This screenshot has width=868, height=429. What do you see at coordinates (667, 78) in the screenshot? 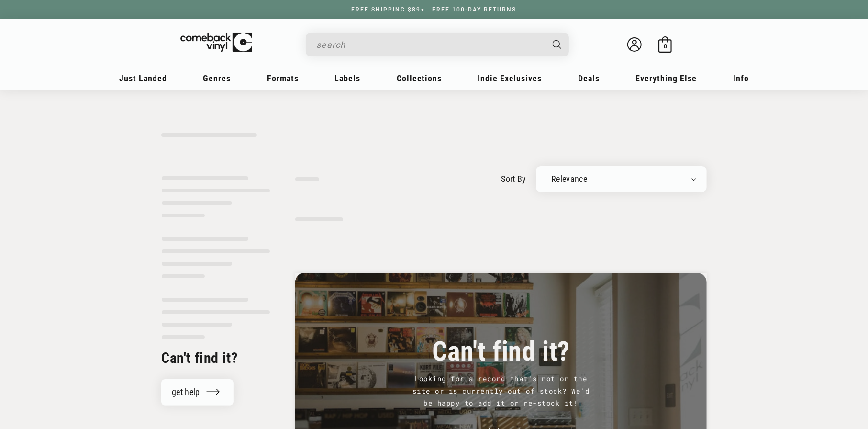
I see `span: Everything Else` at bounding box center [667, 78].